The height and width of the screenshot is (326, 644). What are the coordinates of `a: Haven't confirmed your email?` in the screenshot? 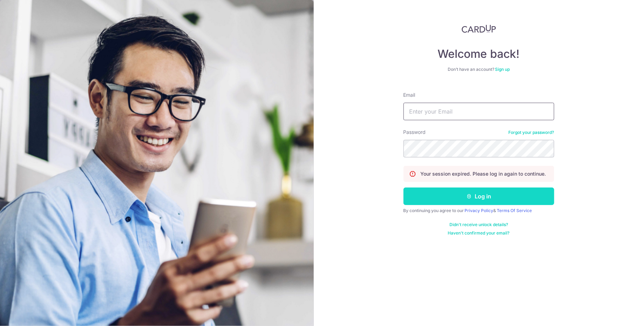 It's located at (479, 233).